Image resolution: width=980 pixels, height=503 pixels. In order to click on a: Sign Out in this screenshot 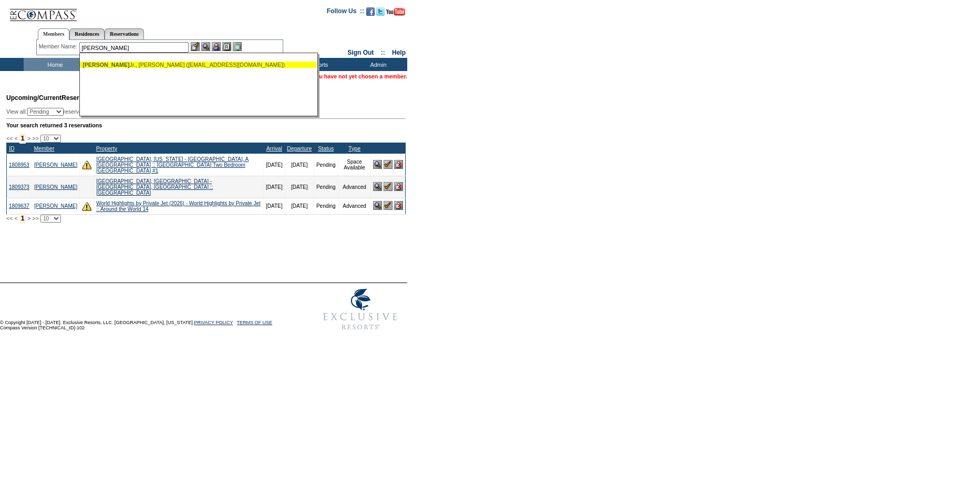, I will do `click(361, 53)`.